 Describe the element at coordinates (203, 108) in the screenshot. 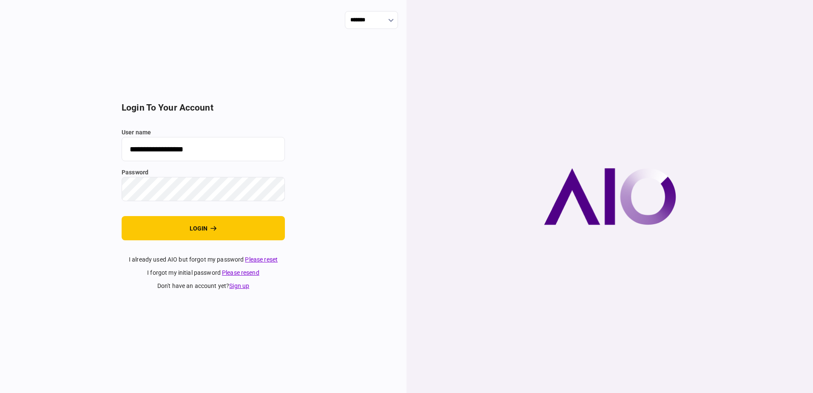

I see `h2: login to your account` at that location.